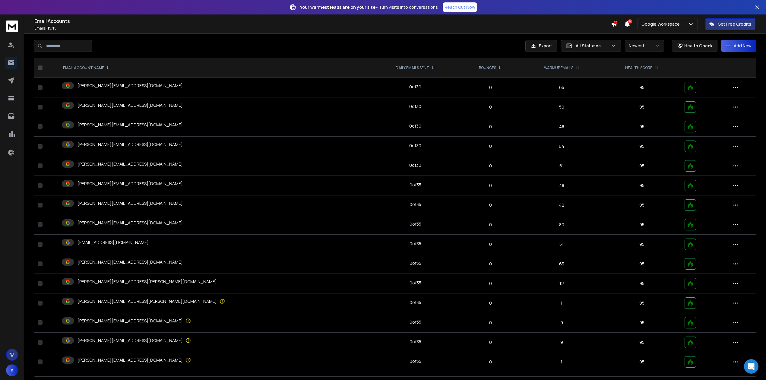  I want to click on div: Open Intercom Messenger, so click(752, 367).